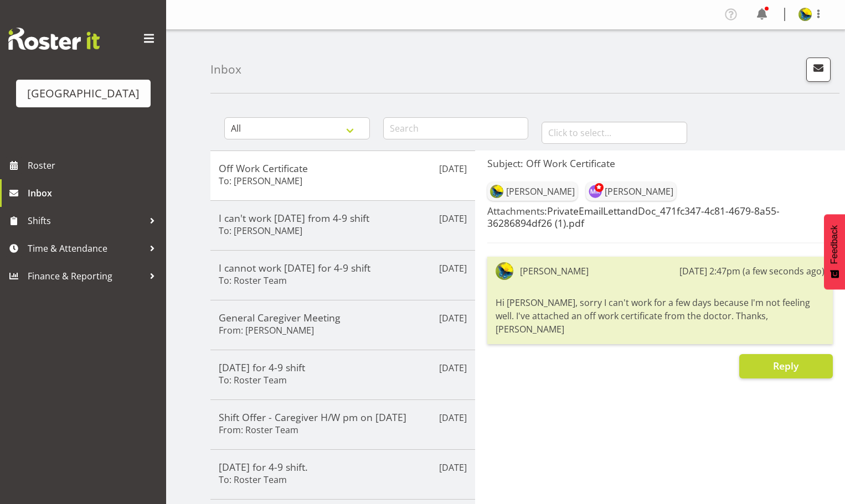 This screenshot has width=845, height=504. I want to click on button: Feedback - Show survey, so click(834, 252).